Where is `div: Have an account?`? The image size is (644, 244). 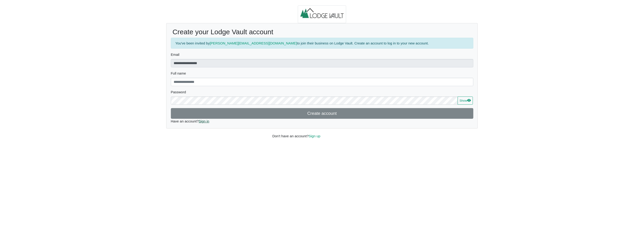 div: Have an account? is located at coordinates (322, 75).